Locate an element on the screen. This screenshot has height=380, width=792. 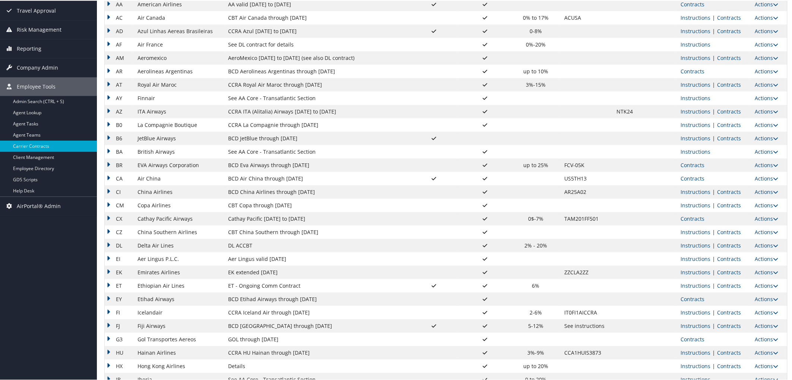
td: 3%-9% is located at coordinates (536, 353).